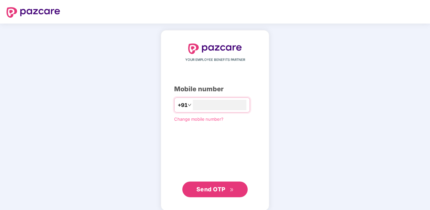 The height and width of the screenshot is (210, 430). What do you see at coordinates (215, 189) in the screenshot?
I see `button: Send OTPdouble-right` at bounding box center [215, 189].